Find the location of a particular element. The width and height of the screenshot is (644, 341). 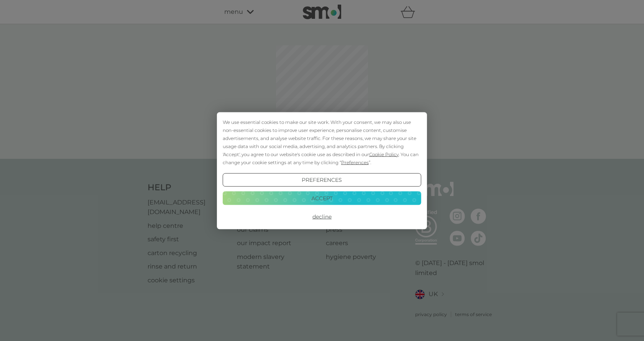

div: Cookie Consent Prompt is located at coordinates (322, 170).